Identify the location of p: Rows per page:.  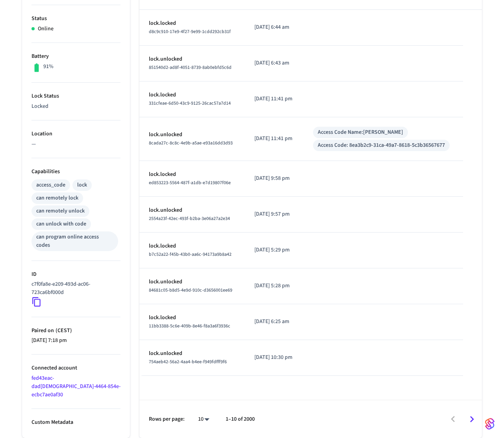
(167, 419).